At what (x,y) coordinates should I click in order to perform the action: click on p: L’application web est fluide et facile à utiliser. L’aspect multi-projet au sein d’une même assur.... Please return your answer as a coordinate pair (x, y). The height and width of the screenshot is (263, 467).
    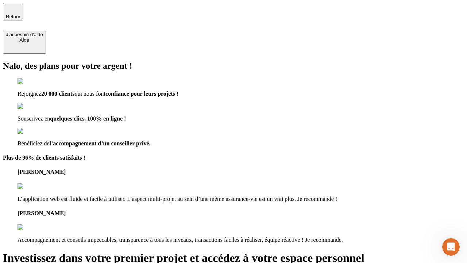
    Looking at the image, I should click on (241, 199).